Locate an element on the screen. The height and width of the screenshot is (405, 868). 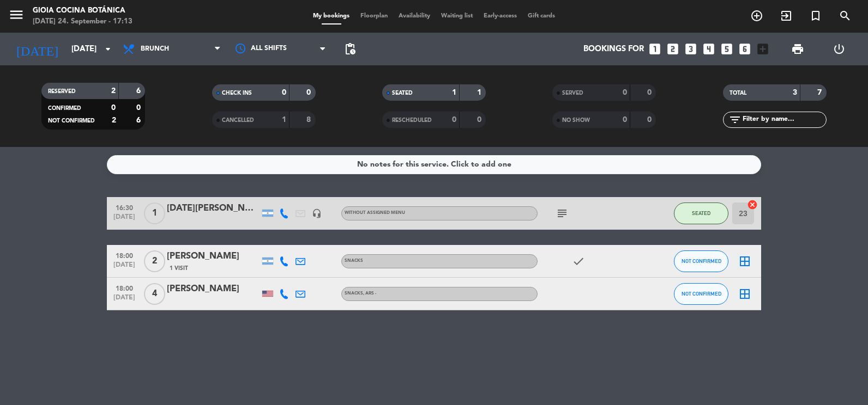
i: arrow_drop_down is located at coordinates (108, 49).